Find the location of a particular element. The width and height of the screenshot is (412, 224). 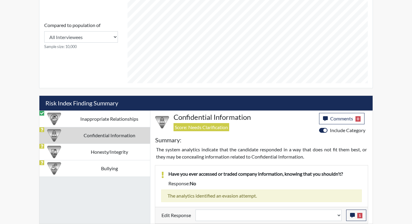

label: Compared to population of is located at coordinates (72, 25).